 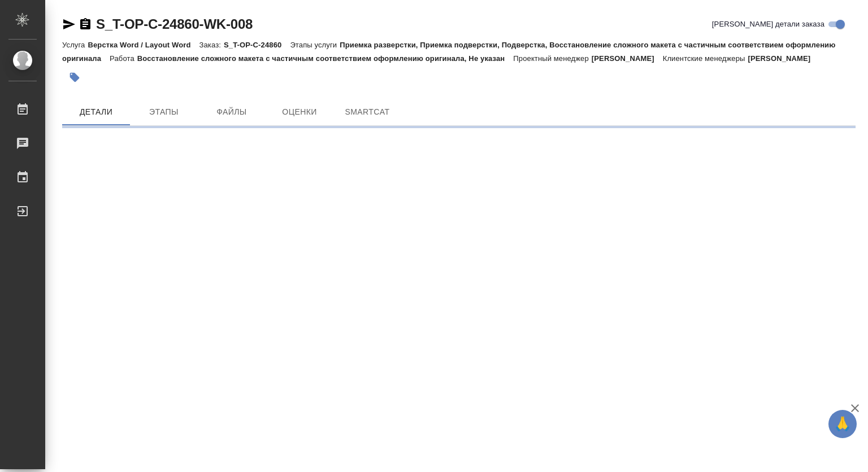 I want to click on p: Клиентские менеджеры, so click(x=705, y=58).